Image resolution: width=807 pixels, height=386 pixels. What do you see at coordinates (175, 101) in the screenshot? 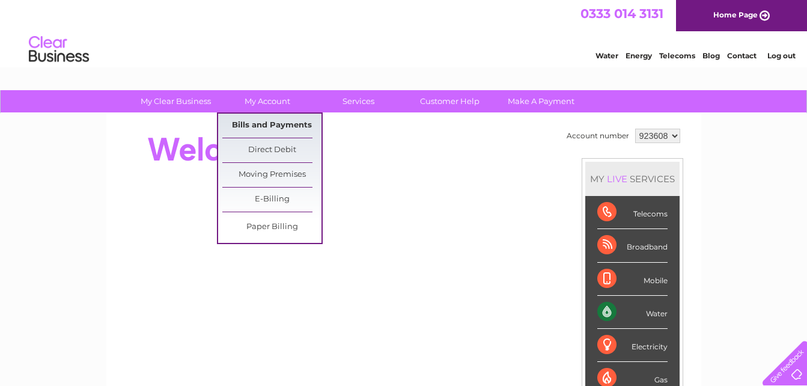
I see `a: My Clear Business` at bounding box center [175, 101].